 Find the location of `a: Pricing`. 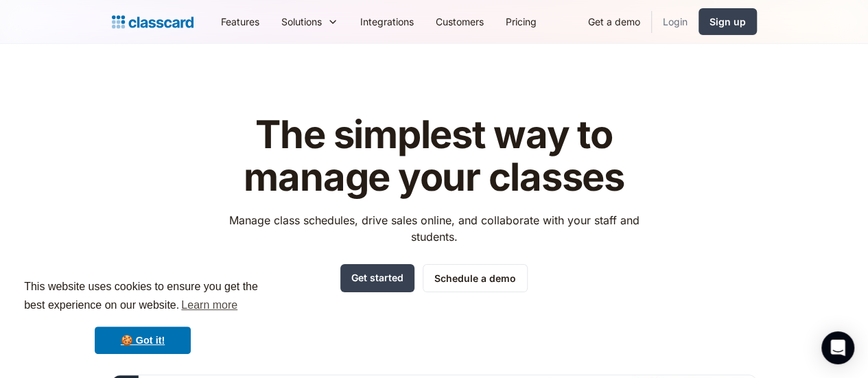

a: Pricing is located at coordinates (520, 21).